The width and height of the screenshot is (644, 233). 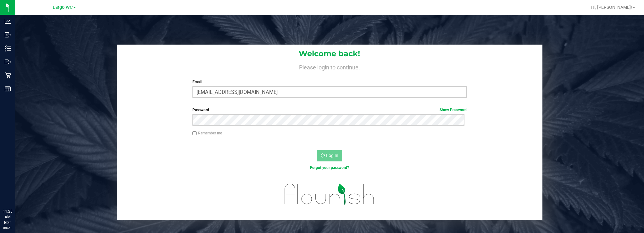 What do you see at coordinates (8, 76) in the screenshot?
I see `inline-svg: Retail` at bounding box center [8, 76].